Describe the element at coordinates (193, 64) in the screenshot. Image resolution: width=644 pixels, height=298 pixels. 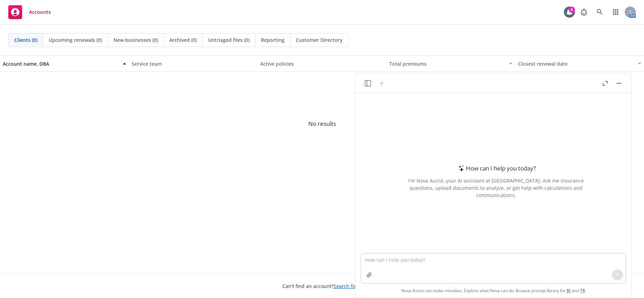
I see `div: Service team` at that location.